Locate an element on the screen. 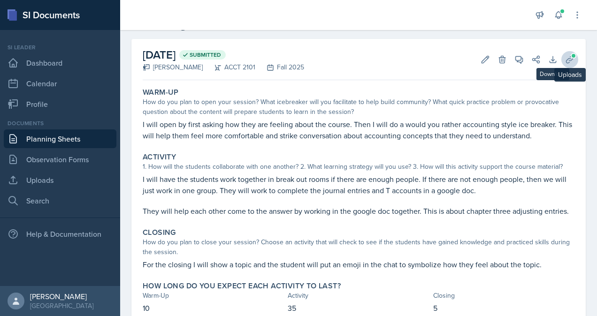  div: Fall 2025 is located at coordinates (280, 67).